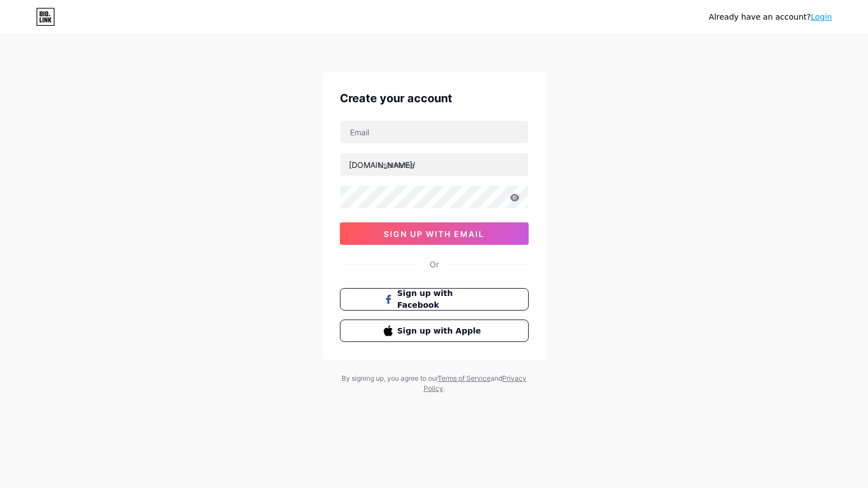 The width and height of the screenshot is (868, 488). I want to click on a: Login, so click(821, 17).